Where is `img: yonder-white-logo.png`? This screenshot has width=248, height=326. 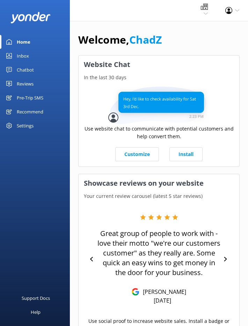
img: yonder-white-logo.png is located at coordinates (30, 17).